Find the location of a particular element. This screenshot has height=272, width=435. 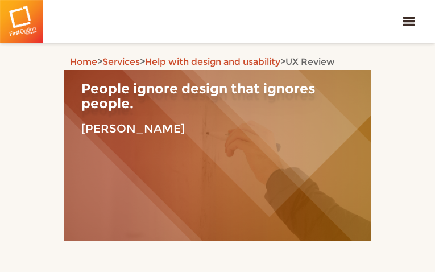

a: Help with design and usability is located at coordinates (213, 61).